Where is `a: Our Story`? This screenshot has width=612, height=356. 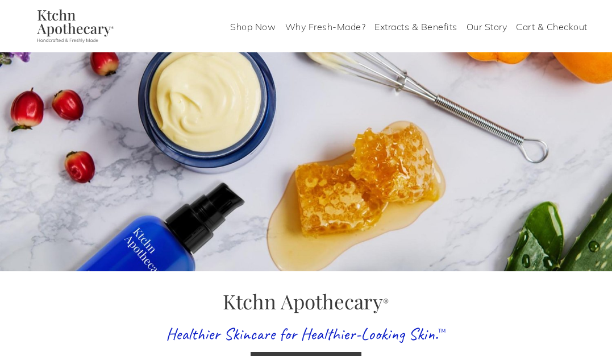 a: Our Story is located at coordinates (487, 26).